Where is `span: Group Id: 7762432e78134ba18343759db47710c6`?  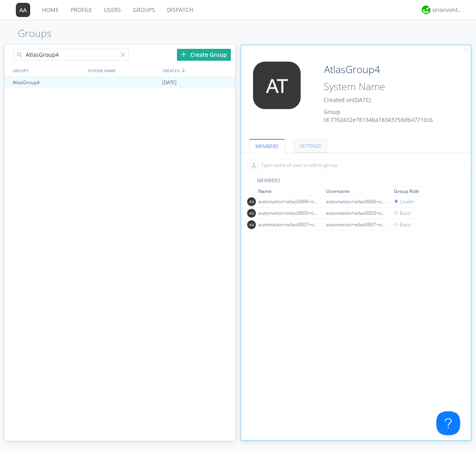 span: Group Id: 7762432e78134ba18343759db47710c6 is located at coordinates (378, 116).